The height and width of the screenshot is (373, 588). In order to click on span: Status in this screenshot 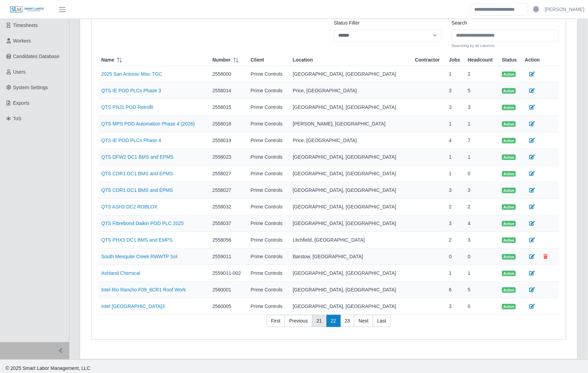, I will do `click(509, 60)`.